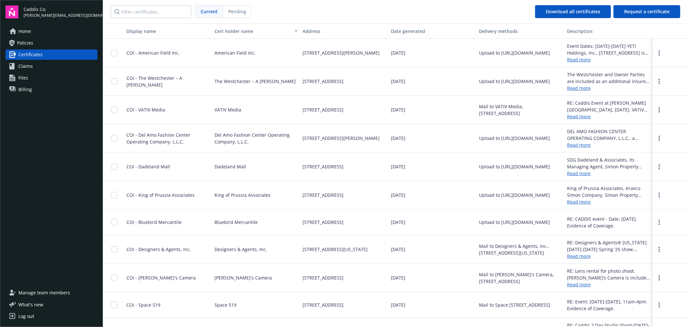 The image size is (688, 327). Describe the element at coordinates (25, 66) in the screenshot. I see `span: Claims` at that location.